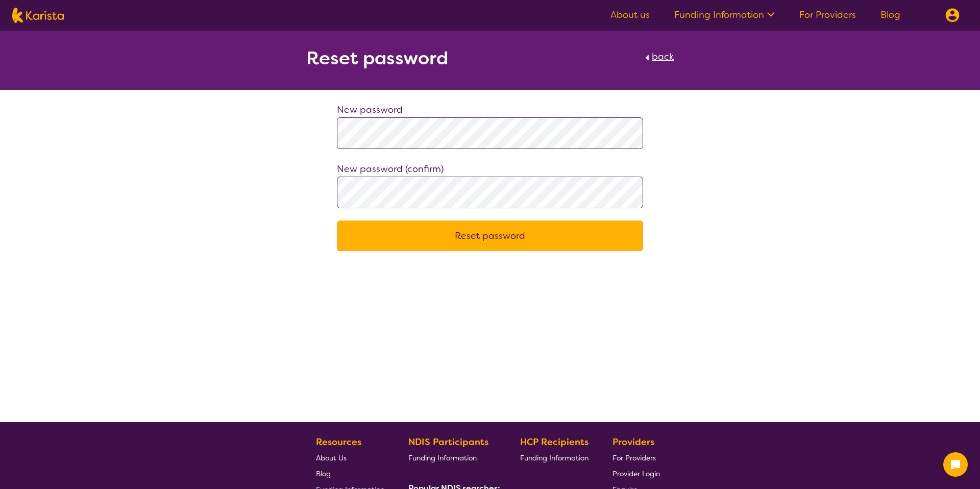 The height and width of the screenshot is (489, 980). Describe the element at coordinates (350, 457) in the screenshot. I see `a: About Us` at that location.